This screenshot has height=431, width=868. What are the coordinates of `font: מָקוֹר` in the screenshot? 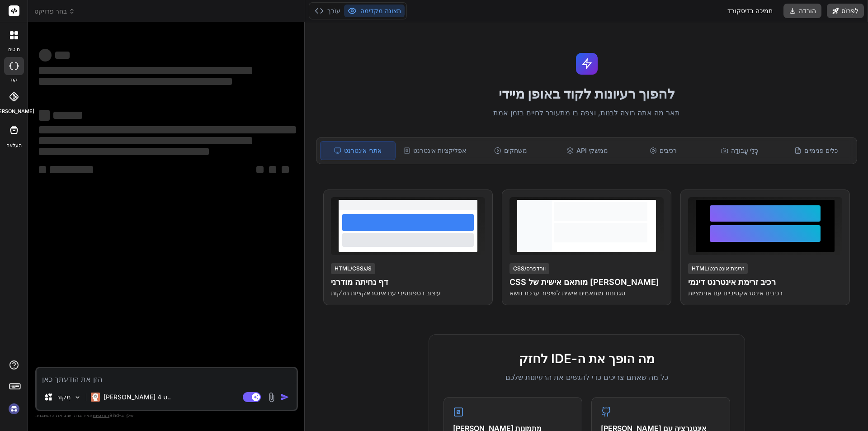 It's located at (64, 397).